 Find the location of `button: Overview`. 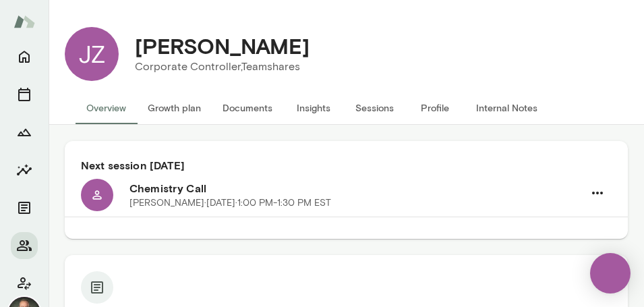

button: Overview is located at coordinates (106, 108).